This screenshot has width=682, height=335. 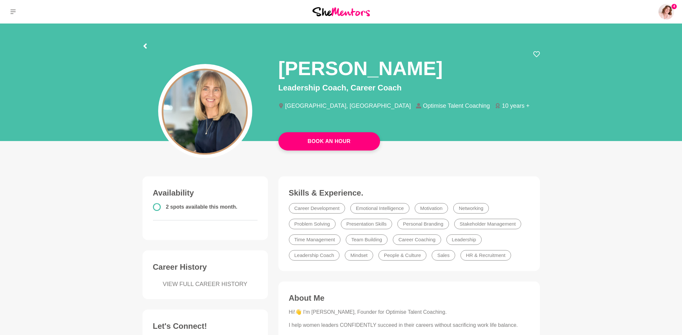 I want to click on a: Amanda Greenman4, so click(x=667, y=12).